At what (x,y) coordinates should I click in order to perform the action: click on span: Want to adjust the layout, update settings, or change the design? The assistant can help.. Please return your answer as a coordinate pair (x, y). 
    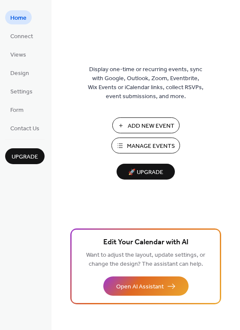
    Looking at the image, I should click on (146, 260).